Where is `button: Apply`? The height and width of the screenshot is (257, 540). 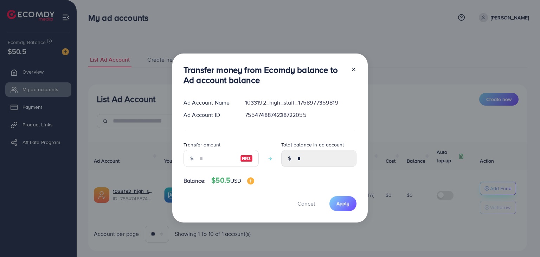
button: Apply is located at coordinates (343, 203).